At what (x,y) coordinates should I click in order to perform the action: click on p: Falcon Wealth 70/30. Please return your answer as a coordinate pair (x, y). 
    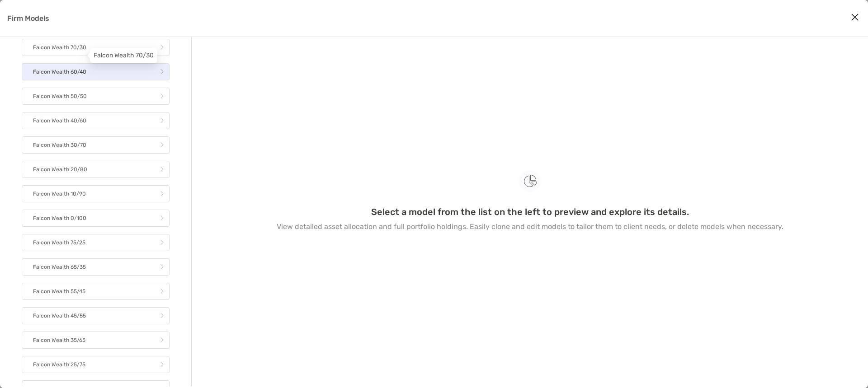
    Looking at the image, I should click on (60, 48).